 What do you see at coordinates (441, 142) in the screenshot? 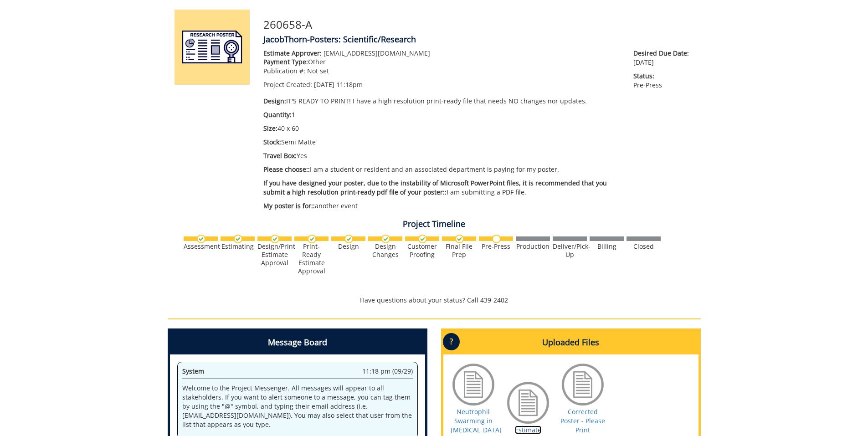
I see `p: Semi Matte` at bounding box center [441, 142].